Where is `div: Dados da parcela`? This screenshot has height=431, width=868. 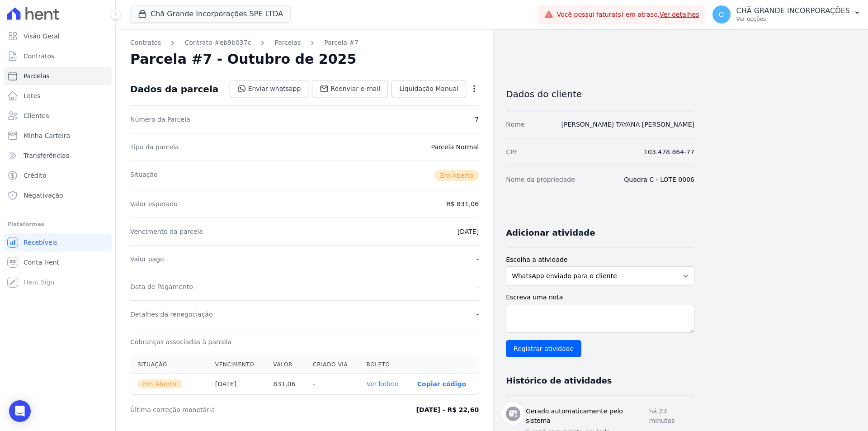 div: Dados da parcela is located at coordinates (174, 89).